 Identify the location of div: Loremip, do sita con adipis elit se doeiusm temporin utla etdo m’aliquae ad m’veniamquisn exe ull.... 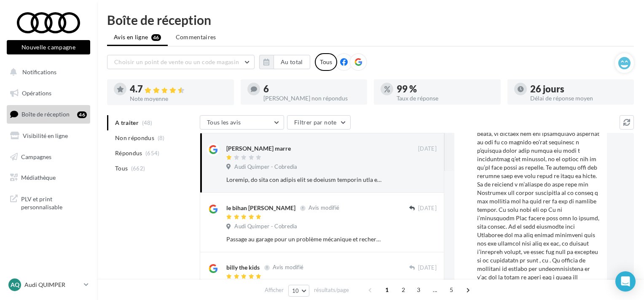
(304, 180).